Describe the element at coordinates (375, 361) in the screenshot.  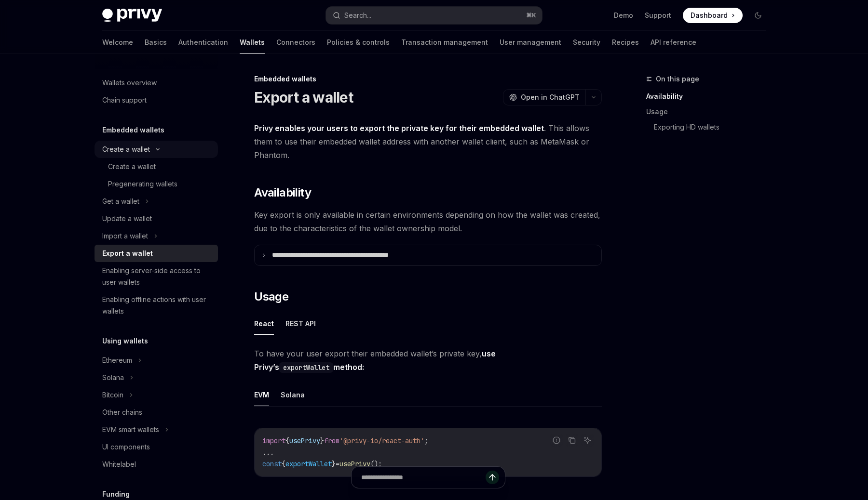
I see `strong: use Privy’s method:` at that location.